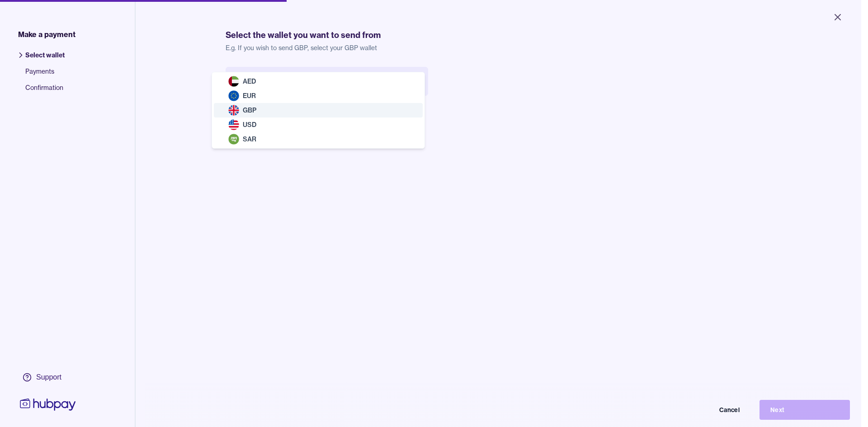 The height and width of the screenshot is (427, 868). I want to click on span: USD, so click(250, 125).